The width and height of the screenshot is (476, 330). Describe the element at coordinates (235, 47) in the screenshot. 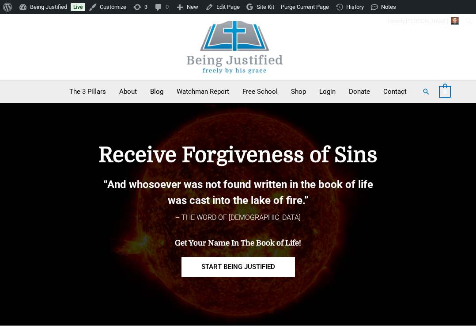

I see `img: Being Justified` at that location.